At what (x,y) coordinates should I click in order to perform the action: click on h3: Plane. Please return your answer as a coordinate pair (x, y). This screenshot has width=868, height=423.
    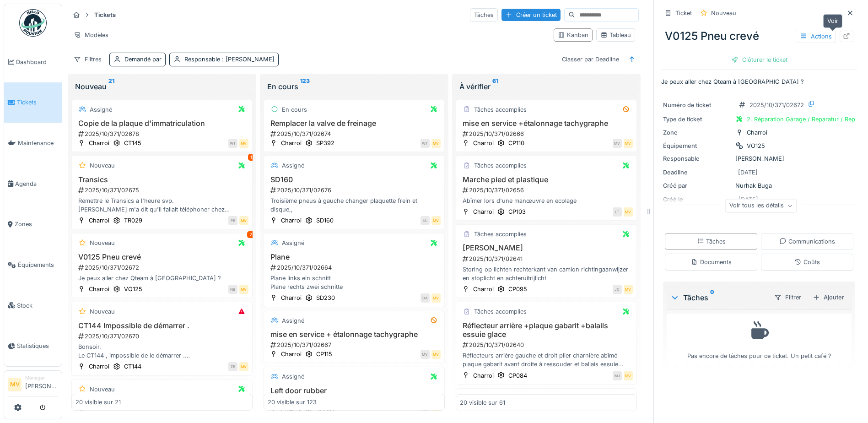
    Looking at the image, I should click on (354, 257).